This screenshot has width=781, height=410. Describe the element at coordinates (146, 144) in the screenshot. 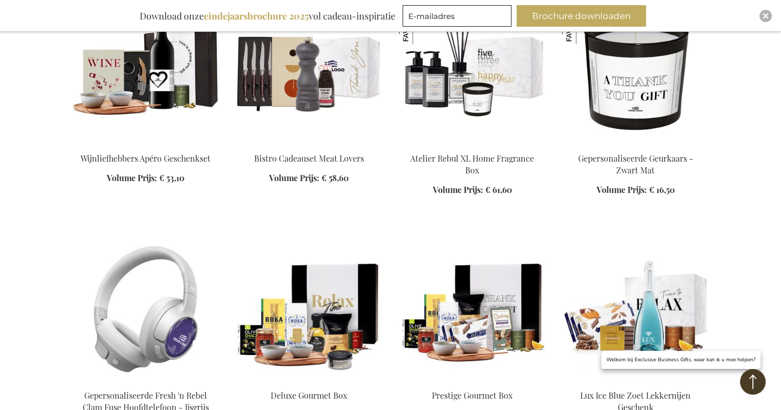

I see `a: Wine Lovers Apéro Gift Set` at that location.